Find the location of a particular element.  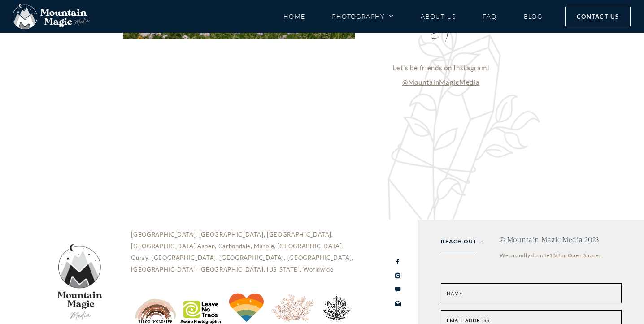

h4: © Mountain Magic Media 2023 is located at coordinates (560, 239).